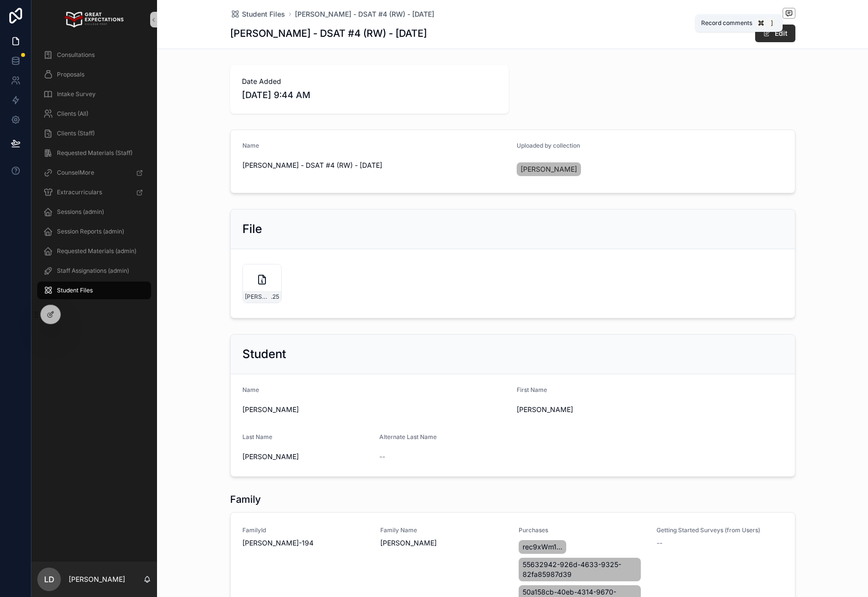  Describe the element at coordinates (73, 114) in the screenshot. I see `span: Clients (All)` at that location.